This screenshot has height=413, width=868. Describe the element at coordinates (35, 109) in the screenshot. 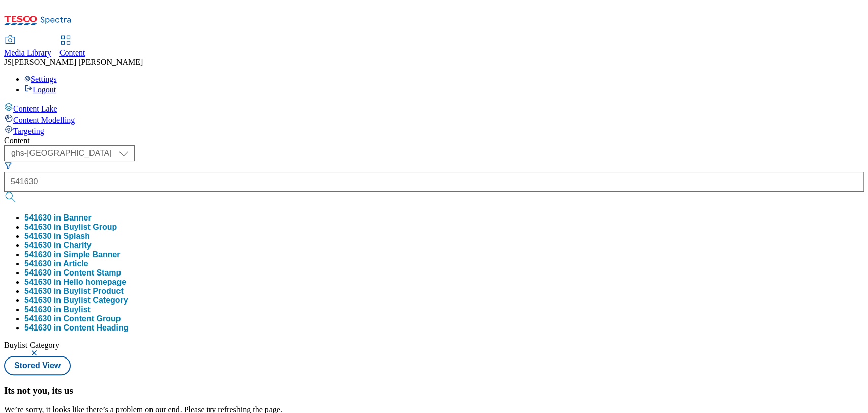

I see `span: Content Lake` at that location.